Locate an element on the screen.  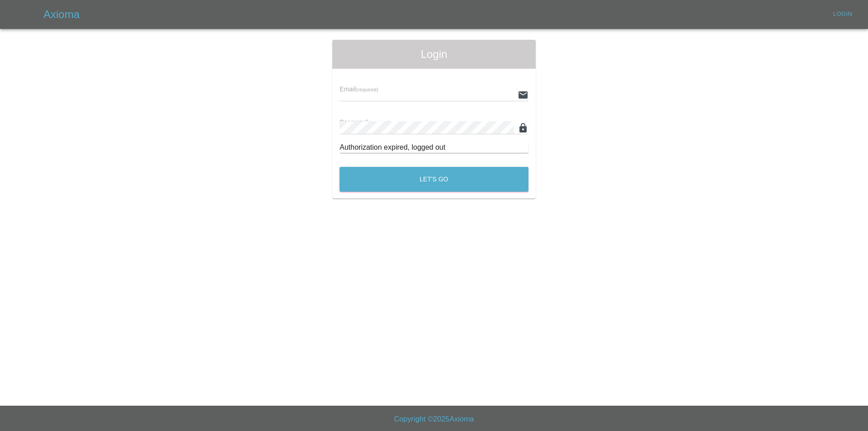
span: Email is located at coordinates (359, 89).